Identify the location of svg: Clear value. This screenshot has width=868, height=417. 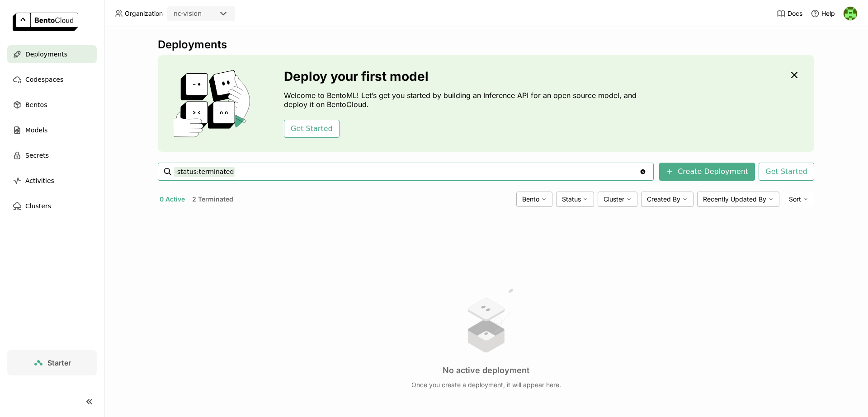
(643, 172).